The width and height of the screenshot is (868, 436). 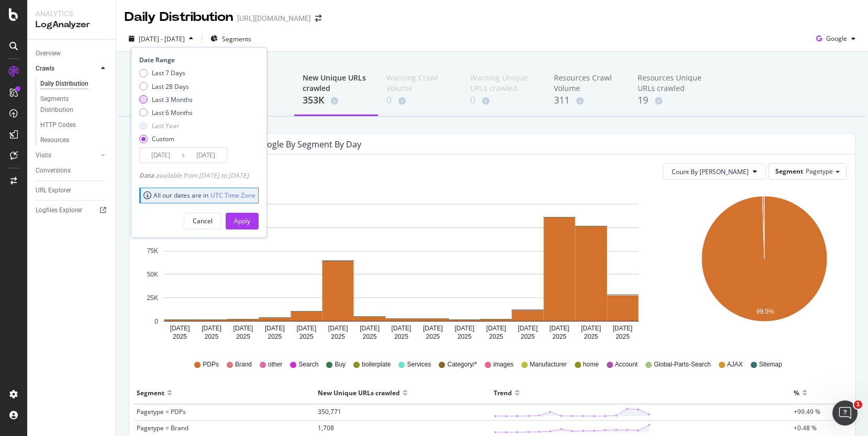 What do you see at coordinates (200, 195) in the screenshot?
I see `div: All our dates are in` at bounding box center [200, 195].